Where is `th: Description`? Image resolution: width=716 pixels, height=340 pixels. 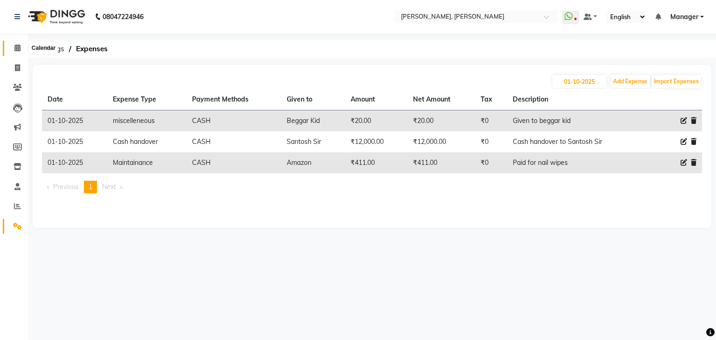
th: Description is located at coordinates (578, 100).